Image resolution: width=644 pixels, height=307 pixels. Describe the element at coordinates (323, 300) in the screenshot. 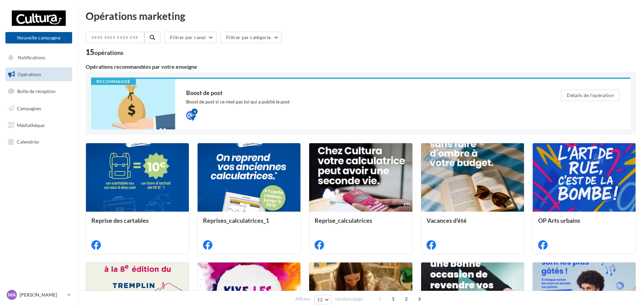

I see `button: 12` at that location.